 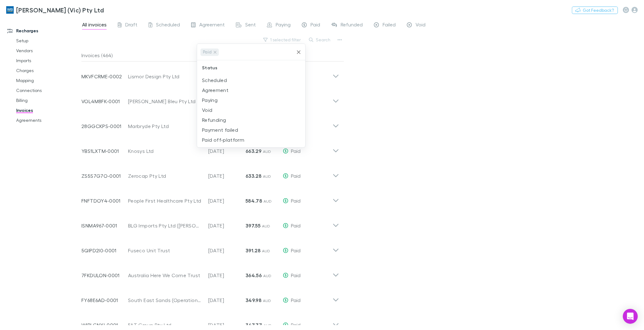 I want to click on li: Refunding, so click(x=251, y=120).